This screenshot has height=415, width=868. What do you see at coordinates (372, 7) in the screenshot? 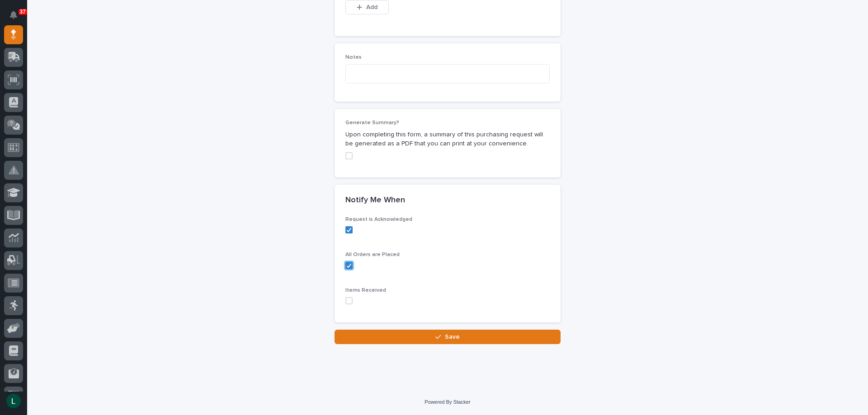
I see `span: Add` at bounding box center [372, 7].